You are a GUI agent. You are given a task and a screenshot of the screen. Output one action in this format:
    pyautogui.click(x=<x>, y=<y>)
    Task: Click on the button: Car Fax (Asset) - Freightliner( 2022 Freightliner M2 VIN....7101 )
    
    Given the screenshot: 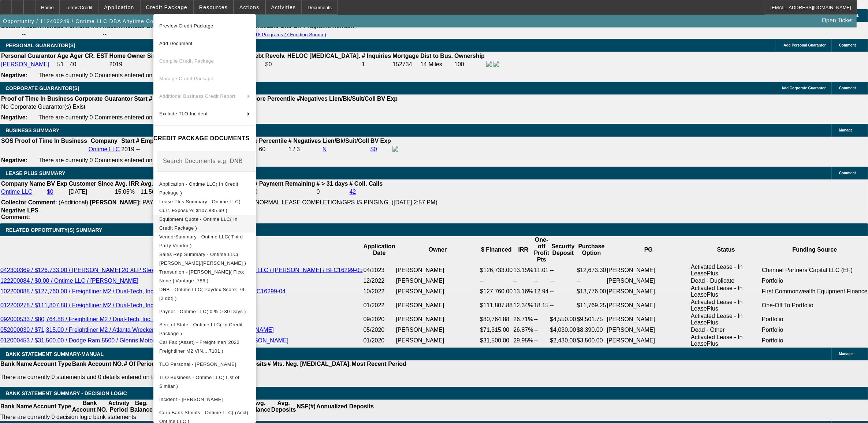 What is the action you would take?
    pyautogui.click(x=204, y=347)
    